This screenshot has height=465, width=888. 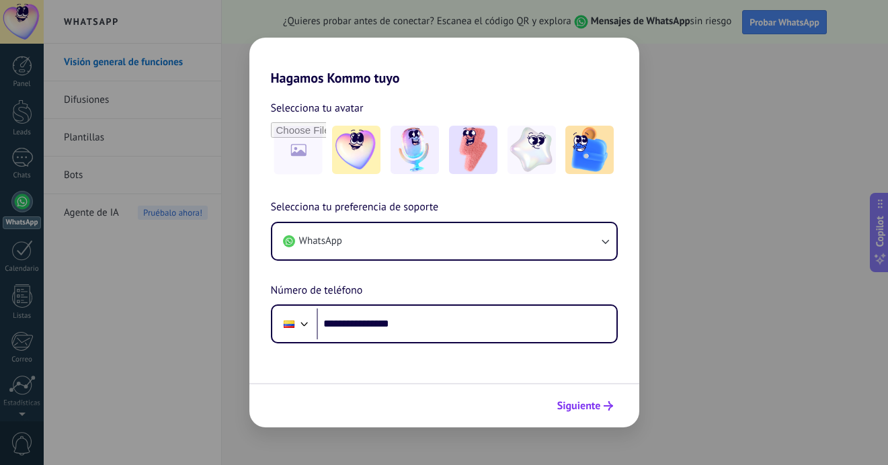 I want to click on img: -3.jpeg, so click(x=473, y=150).